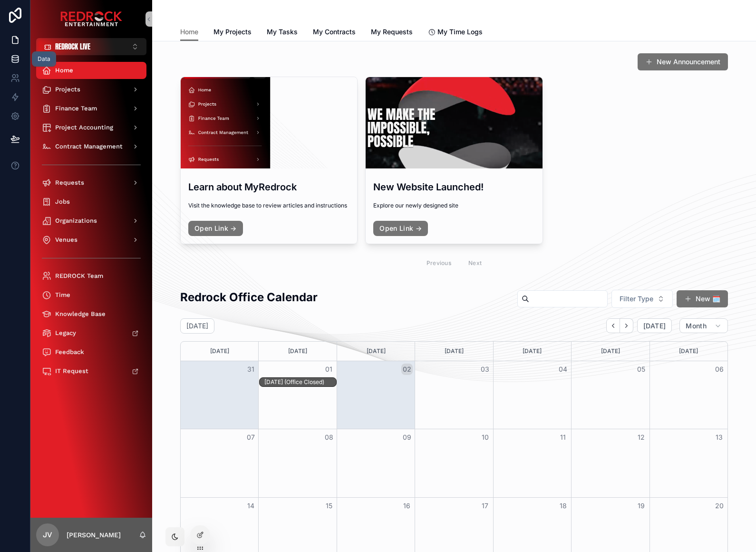  What do you see at coordinates (47, 534) in the screenshot?
I see `span: JV` at bounding box center [47, 534].